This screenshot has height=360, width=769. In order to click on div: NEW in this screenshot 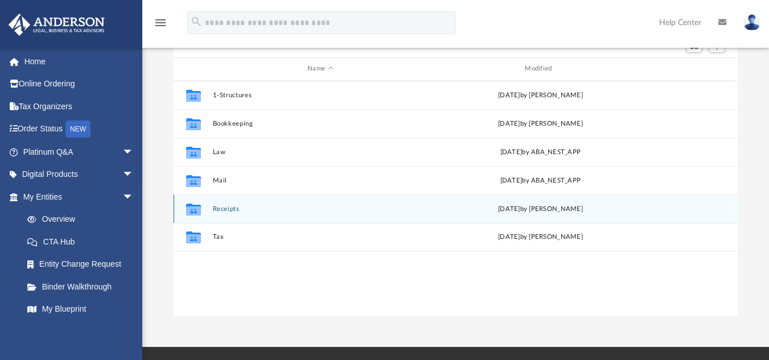, I will do `click(78, 129)`.